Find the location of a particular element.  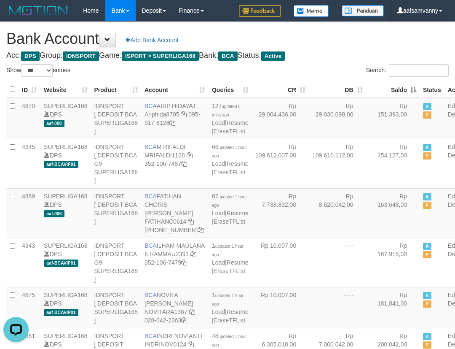

a: FATIHANC0614 is located at coordinates (165, 221).